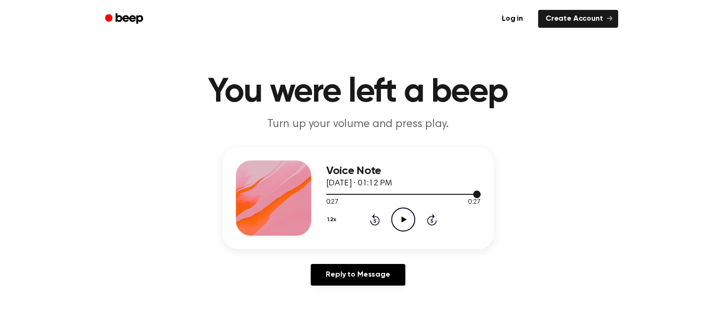 This screenshot has height=327, width=716. I want to click on p: Turn up your volume and press play., so click(358, 124).